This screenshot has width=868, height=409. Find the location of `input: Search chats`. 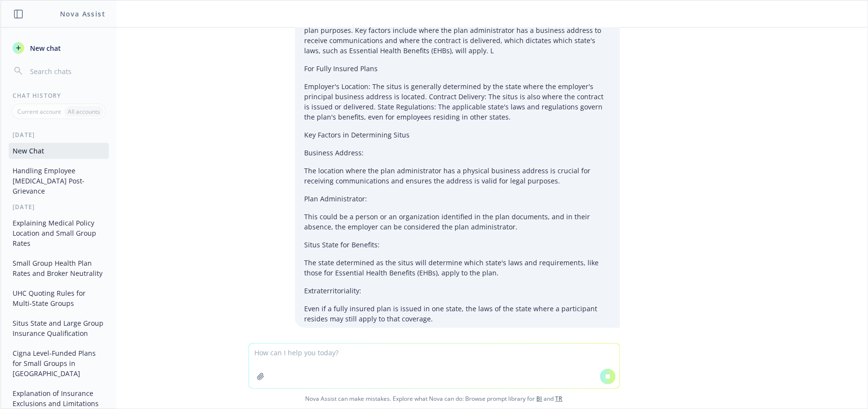

input: Search chats is located at coordinates (66, 71).